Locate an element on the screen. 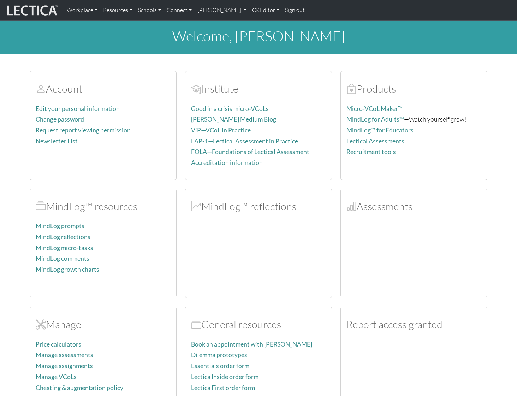 The width and height of the screenshot is (517, 396). a: MindLog for Adults™ is located at coordinates (375, 119).